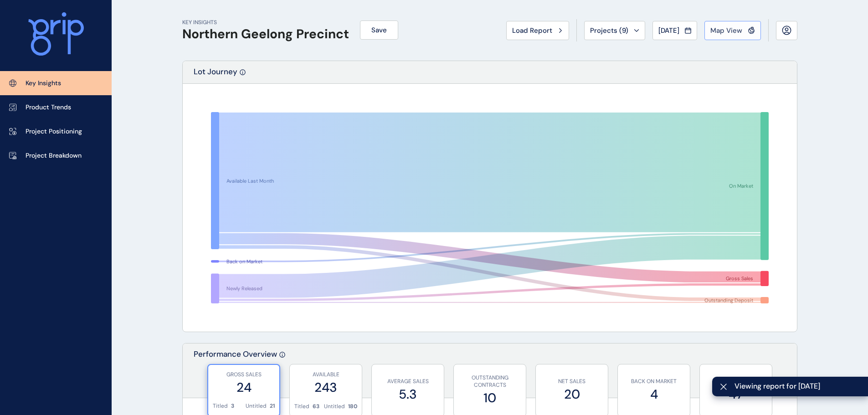  Describe the element at coordinates (244, 375) in the screenshot. I see `p: GROSS SALES` at that location.